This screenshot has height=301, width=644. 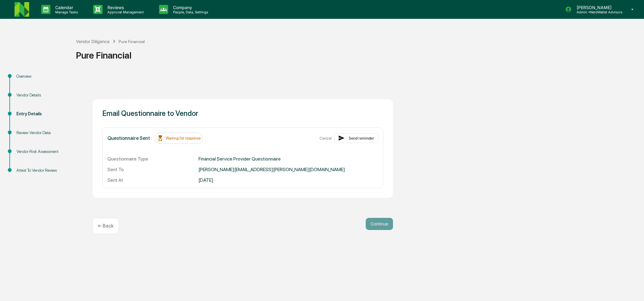 I want to click on div: Review Vendor Data, so click(x=41, y=133).